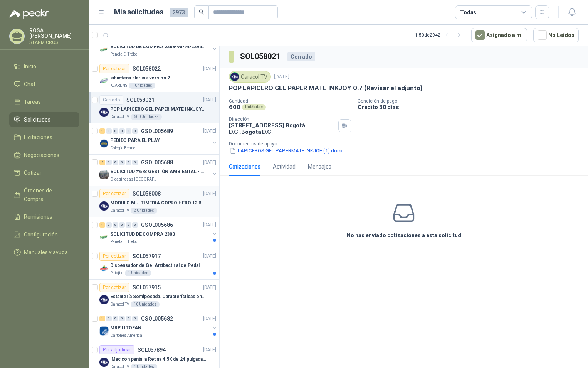 The height and width of the screenshot is (368, 588). I want to click on p: SOL058021, so click(140, 100).